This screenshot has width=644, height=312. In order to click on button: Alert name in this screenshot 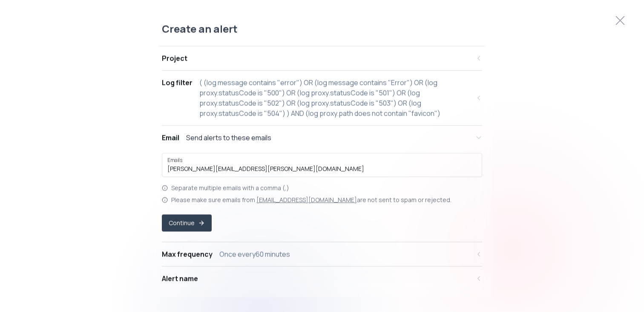, I will do `click(322, 278)`.